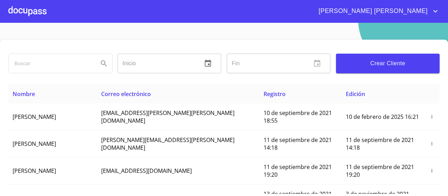 The width and height of the screenshot is (448, 196). What do you see at coordinates (126, 94) in the screenshot?
I see `span: Correo electrónico` at bounding box center [126, 94].